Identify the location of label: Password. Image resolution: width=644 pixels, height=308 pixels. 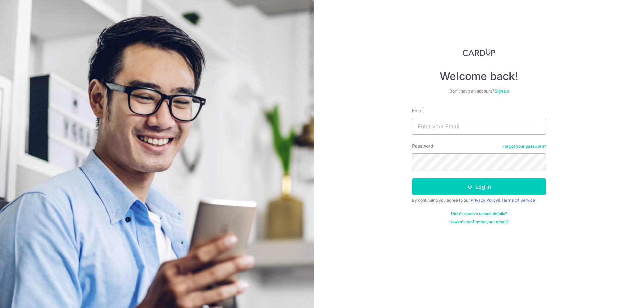
(423, 146).